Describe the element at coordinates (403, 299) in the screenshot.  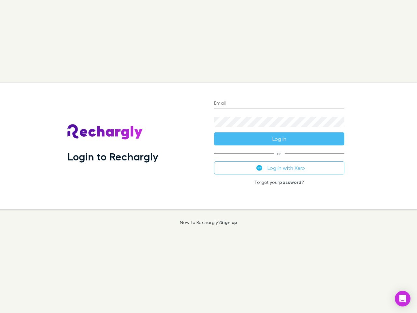
I see `div: Open Intercom Messenger` at that location.